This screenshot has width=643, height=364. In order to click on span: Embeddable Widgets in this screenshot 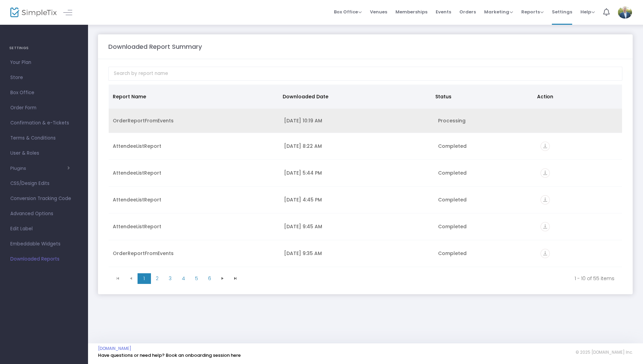, I will do `click(44, 244)`.